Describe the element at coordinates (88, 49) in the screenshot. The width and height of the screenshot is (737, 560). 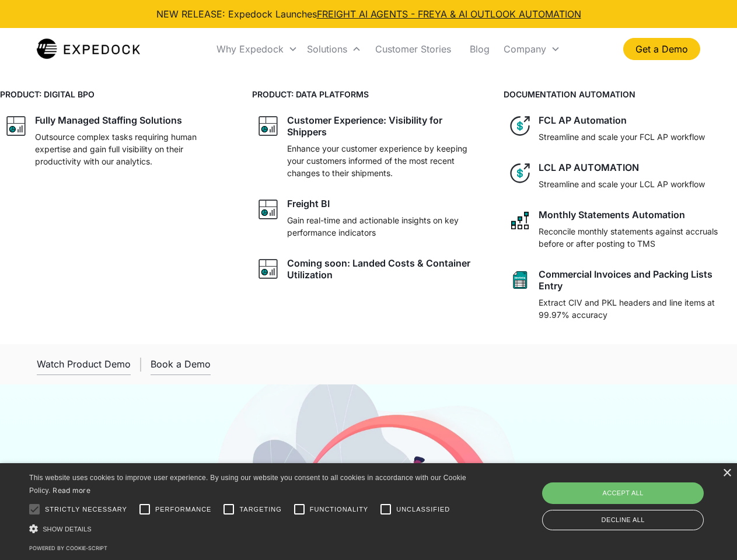
I see `img: Expedock Logo` at that location.